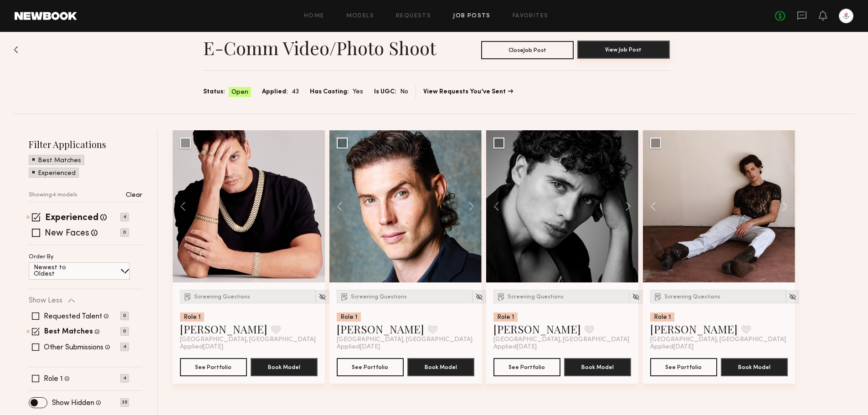 This screenshot has width=868, height=415. Describe the element at coordinates (46, 301) in the screenshot. I see `p: Show Less` at that location.